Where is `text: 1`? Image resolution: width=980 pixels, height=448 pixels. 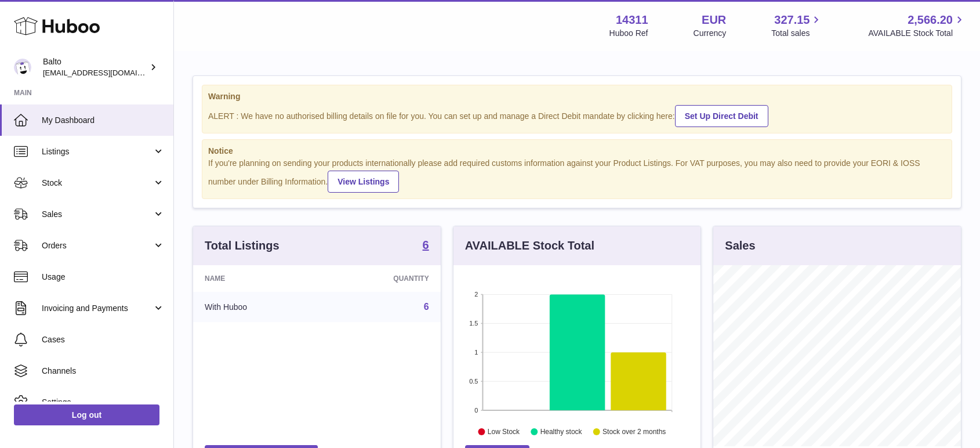 text: 1 is located at coordinates (476, 353).